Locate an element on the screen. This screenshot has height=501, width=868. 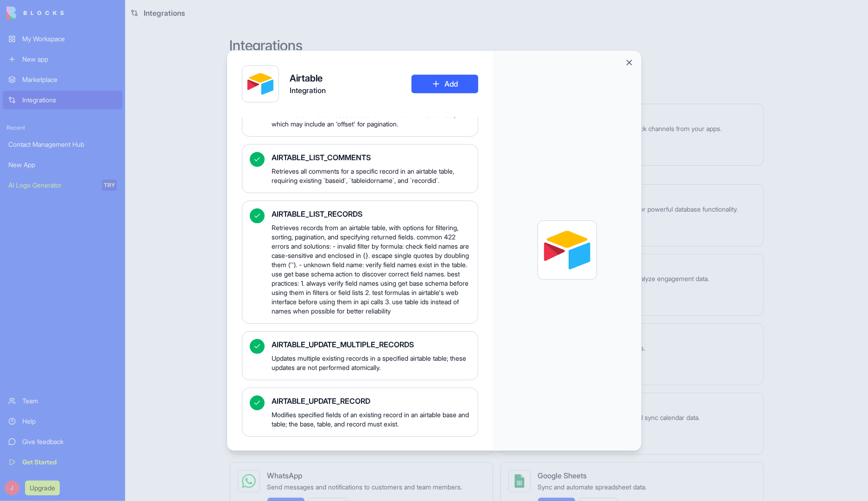
span: AIRTABLE_UPDATE_RECORD is located at coordinates (371, 401).